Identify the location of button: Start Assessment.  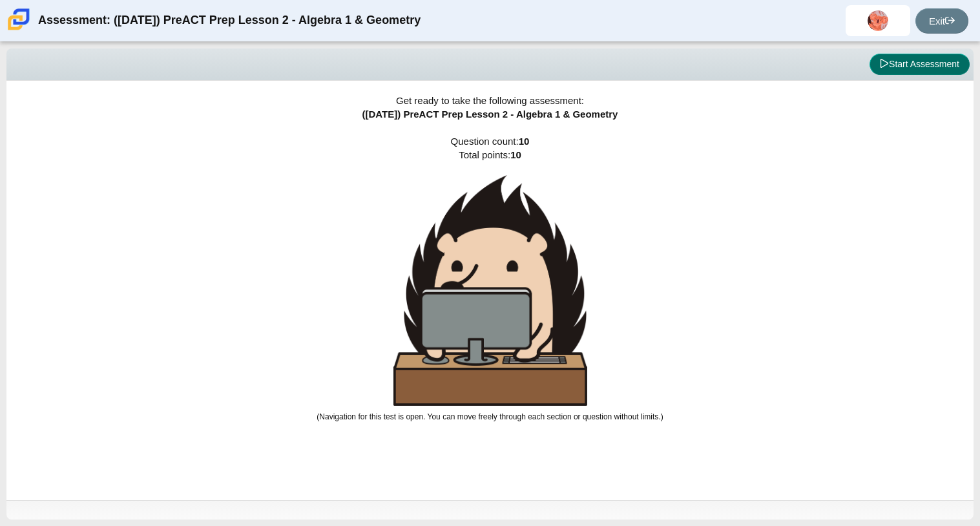
(920, 64).